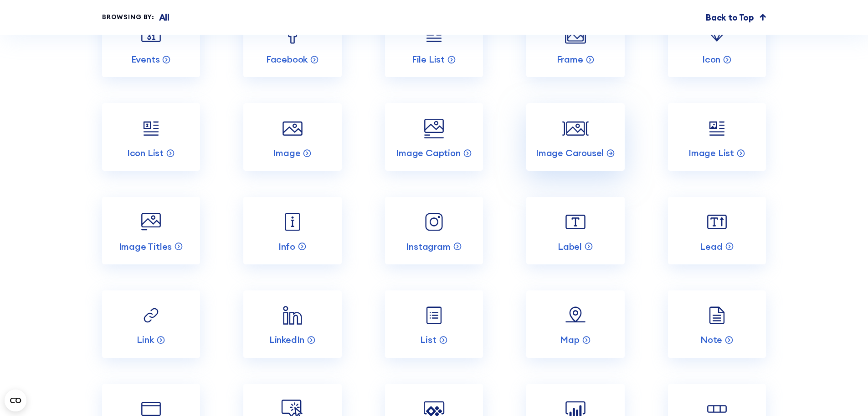 The height and width of the screenshot is (416, 868). Describe the element at coordinates (428, 59) in the screenshot. I see `p: File List` at that location.